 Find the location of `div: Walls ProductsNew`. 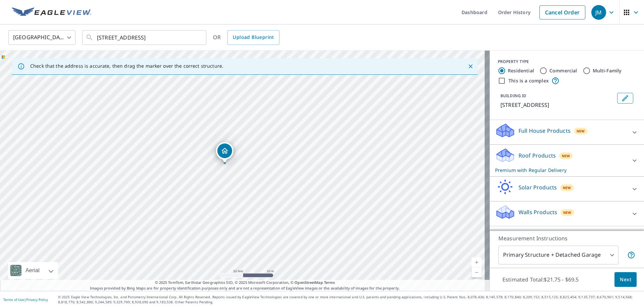

div: Walls ProductsNew is located at coordinates (567, 214).